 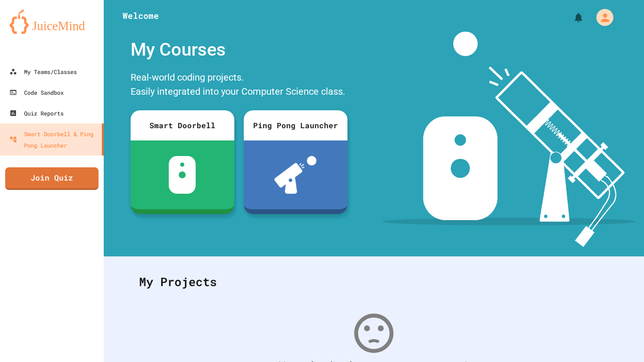 I want to click on div: My Notifications, so click(x=571, y=17).